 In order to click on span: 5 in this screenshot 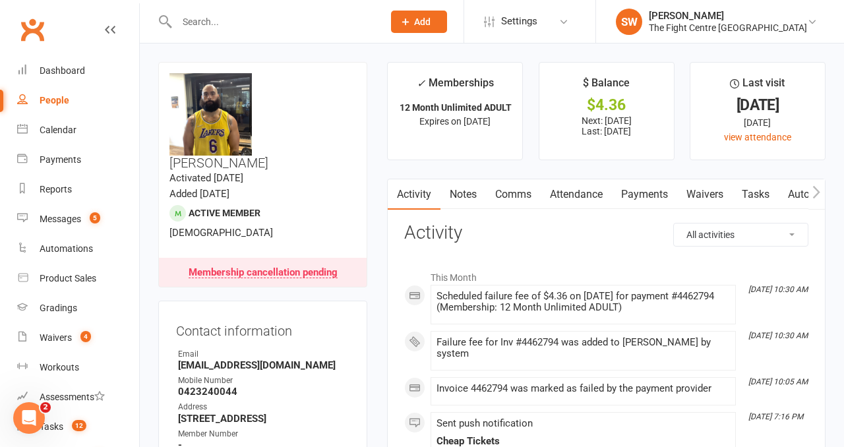, I will do `click(95, 217)`.